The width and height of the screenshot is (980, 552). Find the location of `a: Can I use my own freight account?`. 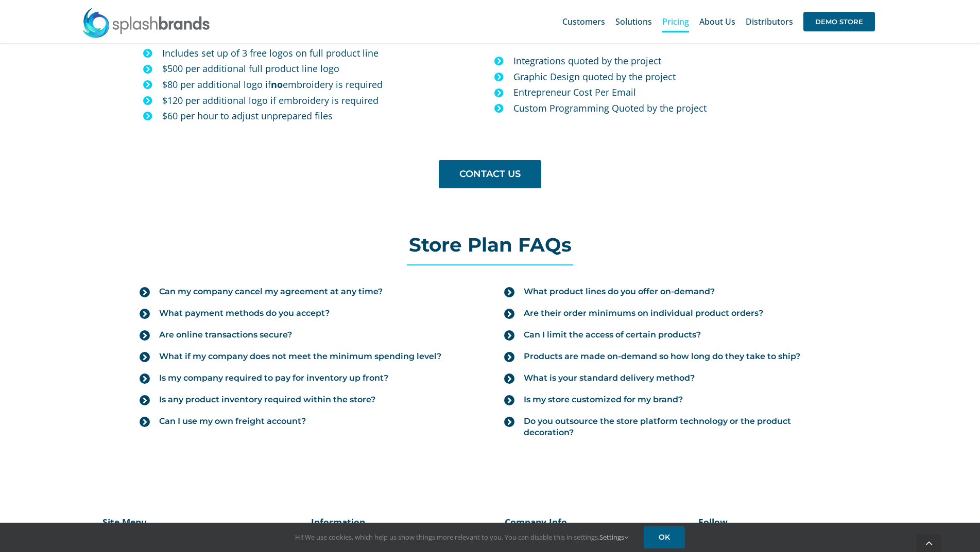

a: Can I use my own freight account? is located at coordinates (308, 422).